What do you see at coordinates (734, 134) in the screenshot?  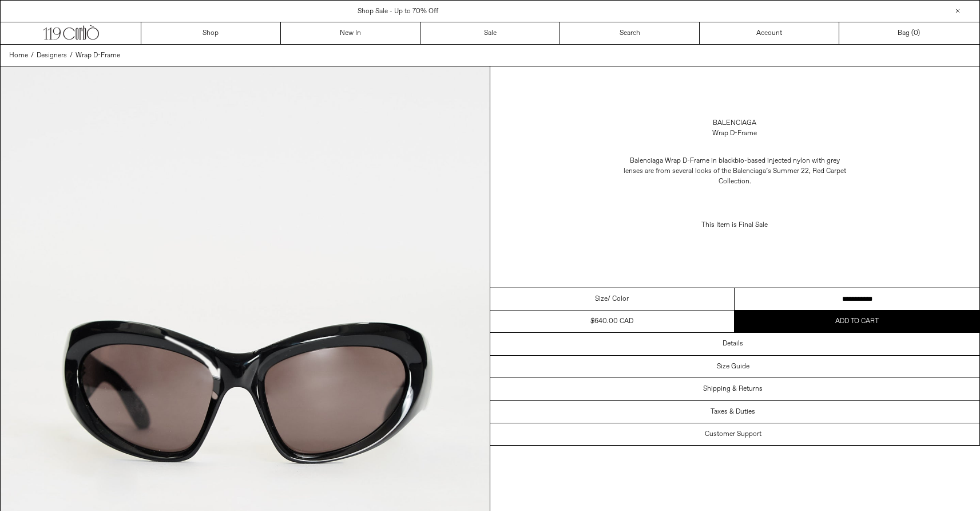 I see `div: Wrap D-Frame` at bounding box center [734, 134].